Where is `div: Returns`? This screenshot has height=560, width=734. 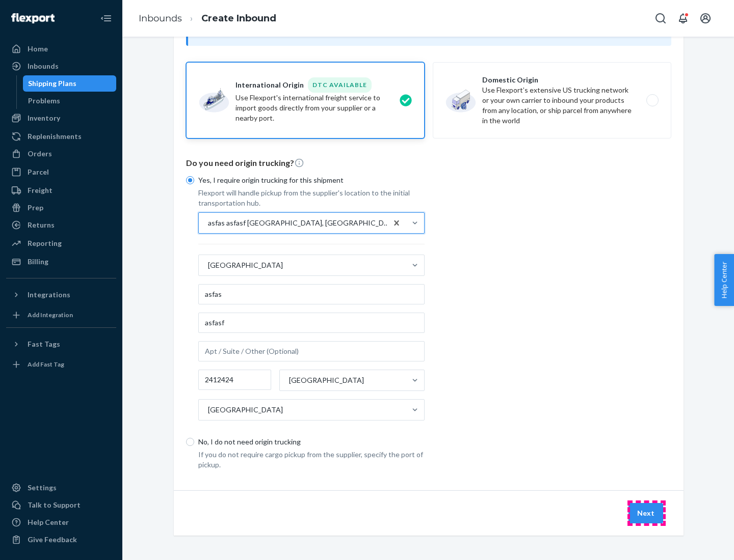 div: Returns is located at coordinates (41, 225).